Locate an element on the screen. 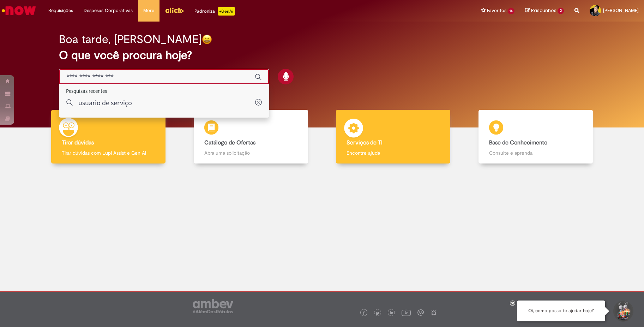  img: logo_footer_youtube.png is located at coordinates (406, 312).